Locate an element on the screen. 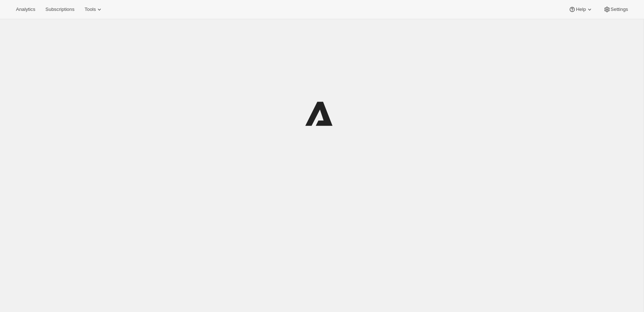 This screenshot has width=644, height=312. button: Help is located at coordinates (581, 10).